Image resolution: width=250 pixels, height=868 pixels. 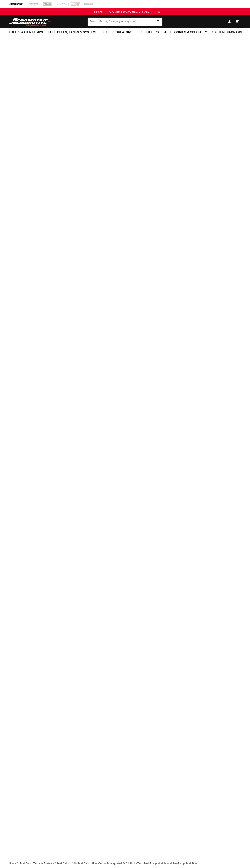 What do you see at coordinates (38, 863) in the screenshot?
I see `li: Fuel Cells, Tanks & Systems` at bounding box center [38, 863].